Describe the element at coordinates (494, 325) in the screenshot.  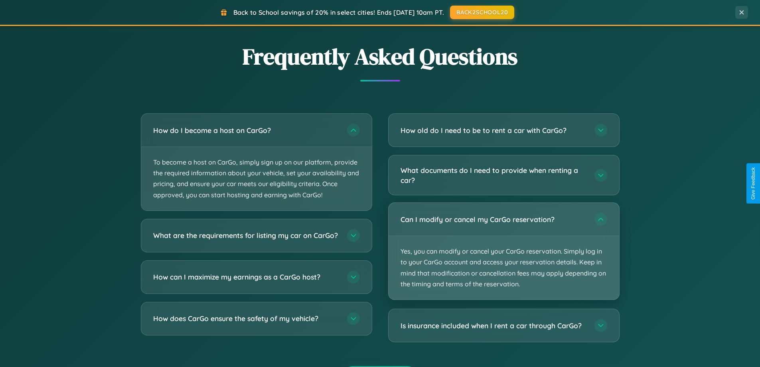
I see `h3: Is insurance included when I rent a car through CarGo?` at that location.